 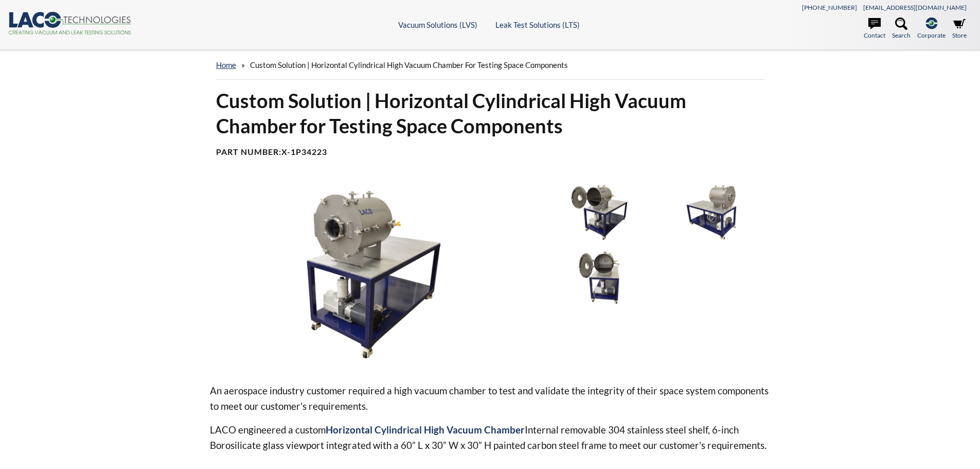 I want to click on a: Leak Test Solutions (LTS), so click(x=538, y=25).